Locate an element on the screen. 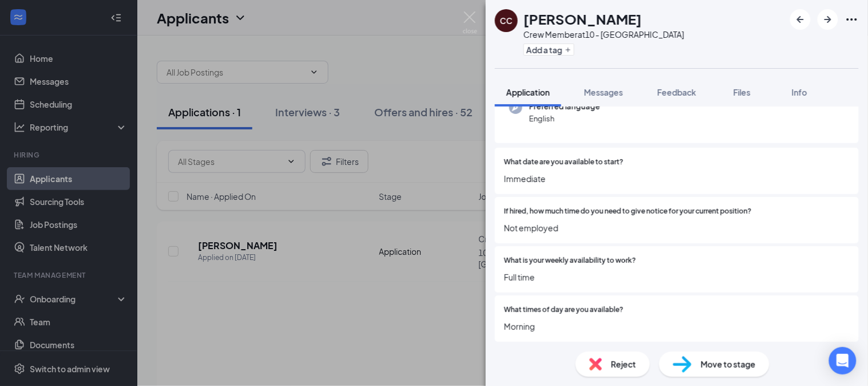 Image resolution: width=868 pixels, height=386 pixels. span: Info is located at coordinates (800, 92).